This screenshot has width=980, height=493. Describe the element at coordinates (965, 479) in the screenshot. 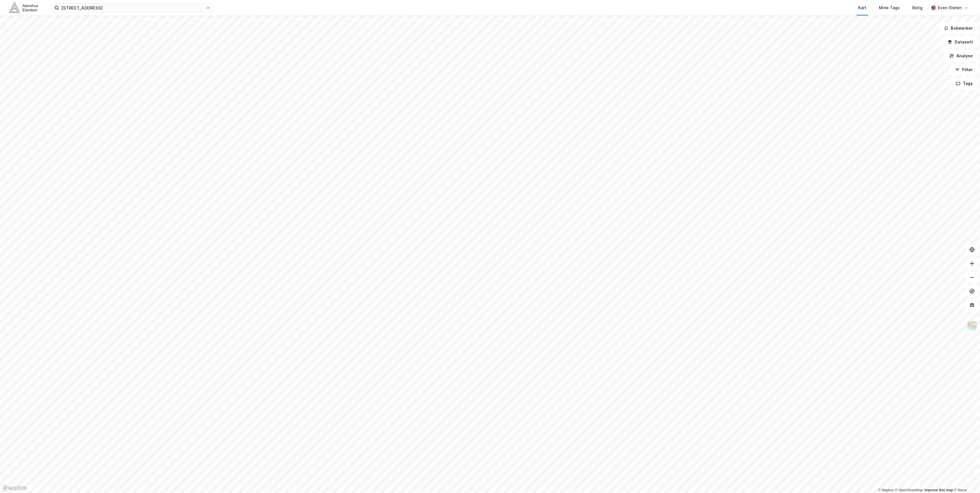

I see `div: Kontrollprogram for chat` at that location.